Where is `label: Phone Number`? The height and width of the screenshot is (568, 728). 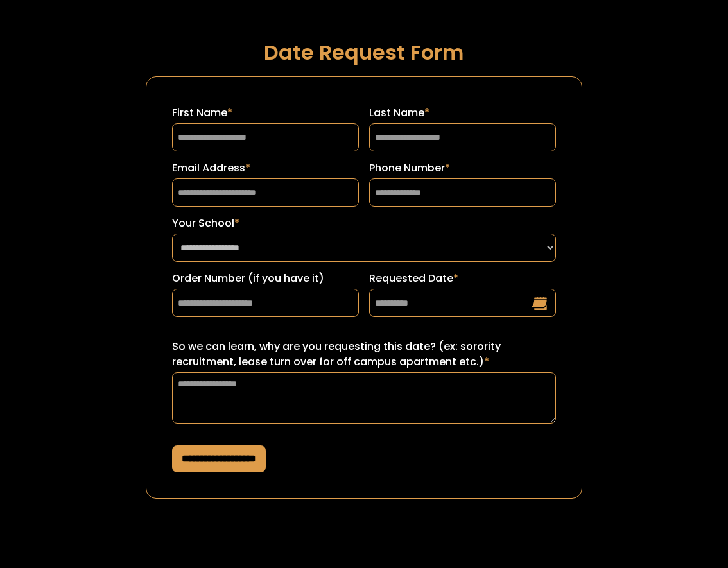 label: Phone Number is located at coordinates (462, 168).